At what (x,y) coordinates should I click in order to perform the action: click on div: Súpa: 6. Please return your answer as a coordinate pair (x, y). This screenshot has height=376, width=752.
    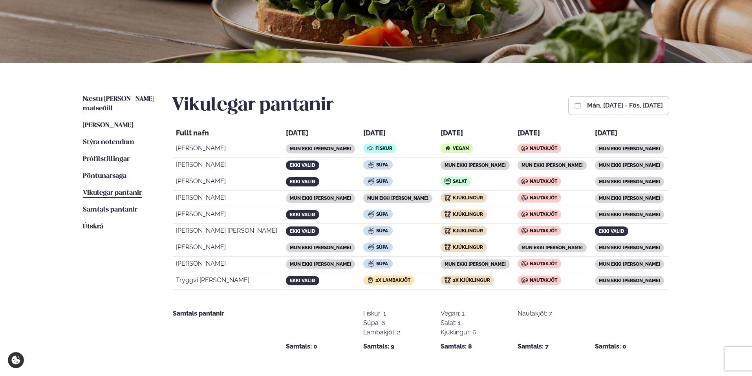
    Looking at the image, I should click on (382, 323).